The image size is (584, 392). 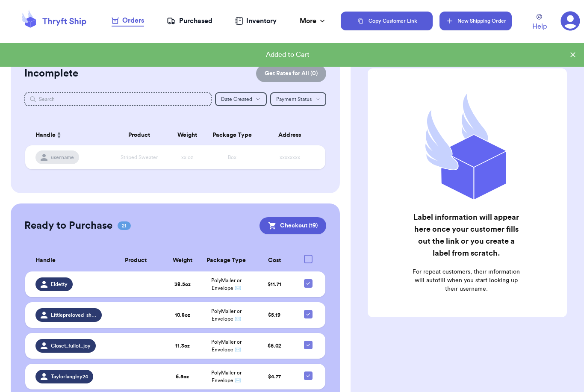 I want to click on p: For repeat customers, their information will autofill when you start looking up their username., so click(x=467, y=280).